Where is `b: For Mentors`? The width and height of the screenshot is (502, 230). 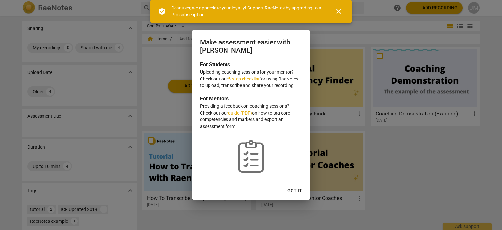
b: For Mentors is located at coordinates (214, 98).